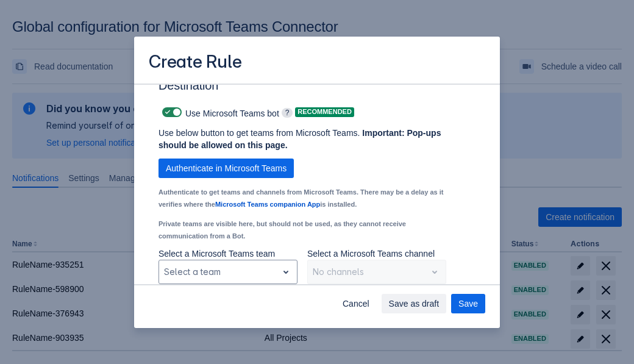  What do you see at coordinates (301, 198) in the screenshot?
I see `small: Authenticate to get teams and channels from Microsoft Teams. There may be a delay as it verifies ...` at bounding box center [301, 198].